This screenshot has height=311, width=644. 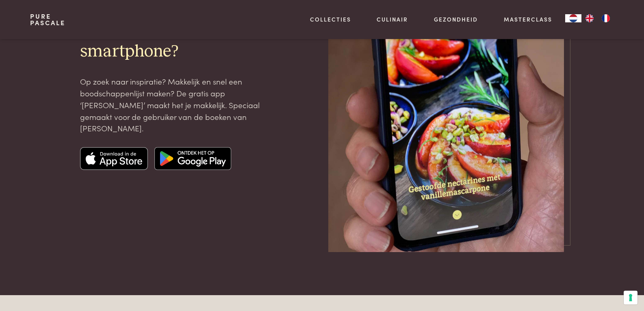 I want to click on a: Gezondheid, so click(x=456, y=19).